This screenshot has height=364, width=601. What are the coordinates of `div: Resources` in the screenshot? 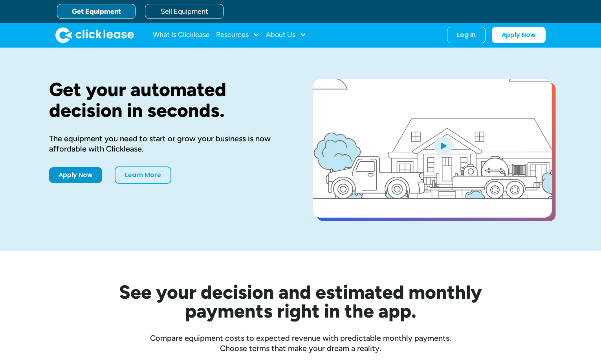 It's located at (238, 35).